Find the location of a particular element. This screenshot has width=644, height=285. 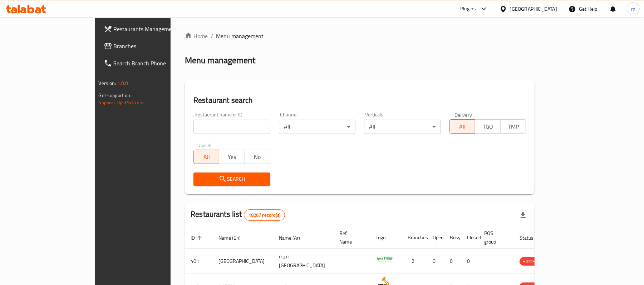

button: Search is located at coordinates (232, 179).